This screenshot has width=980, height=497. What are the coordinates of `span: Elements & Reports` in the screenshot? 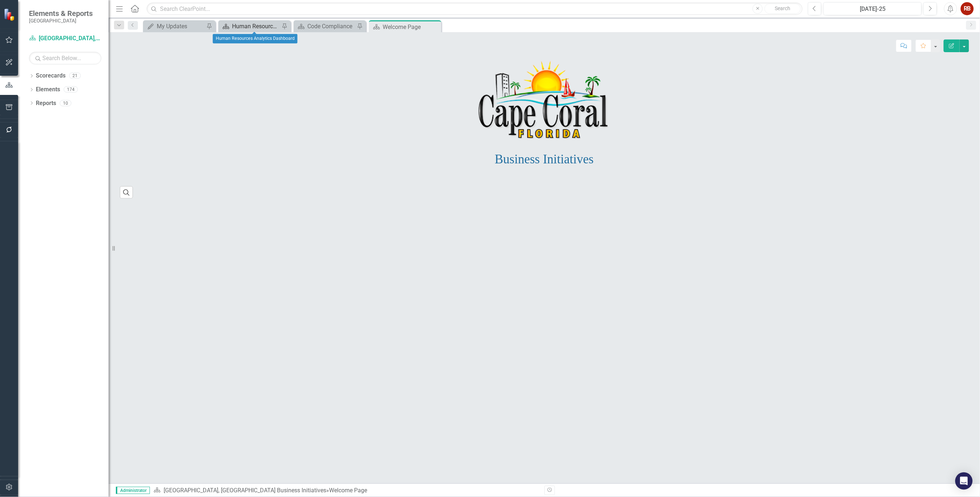 It's located at (61, 14).